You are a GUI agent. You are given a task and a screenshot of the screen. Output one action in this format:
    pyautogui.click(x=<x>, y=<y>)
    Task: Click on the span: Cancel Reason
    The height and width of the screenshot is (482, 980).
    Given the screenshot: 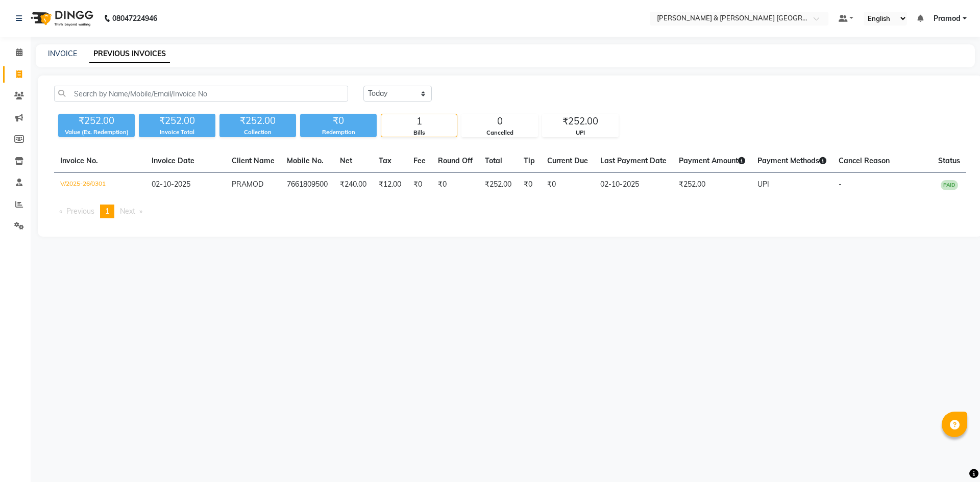 What is the action you would take?
    pyautogui.click(x=864, y=161)
    